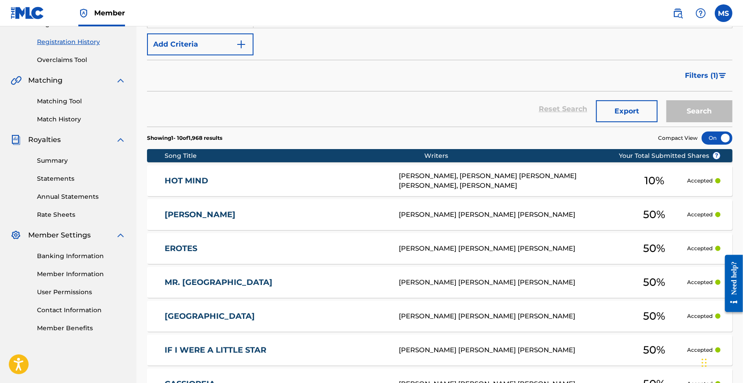 This screenshot has height=383, width=743. What do you see at coordinates (81, 179) in the screenshot?
I see `a: Statements` at bounding box center [81, 179].